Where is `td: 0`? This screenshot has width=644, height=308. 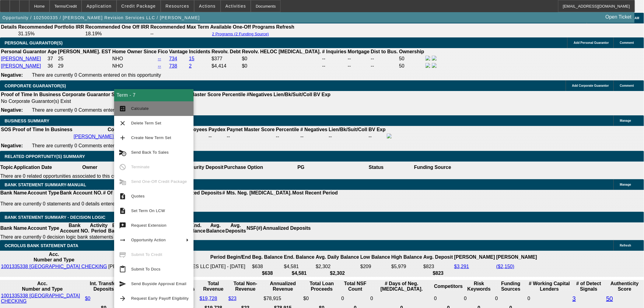
td: 0 is located at coordinates (402, 298).